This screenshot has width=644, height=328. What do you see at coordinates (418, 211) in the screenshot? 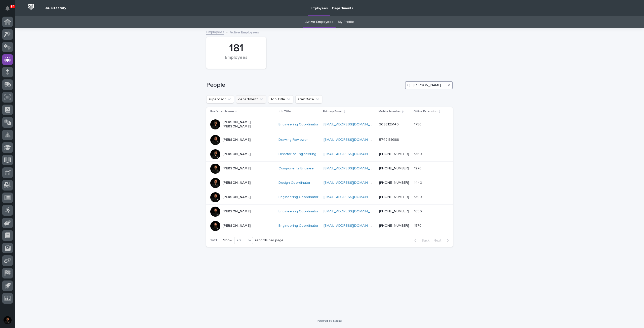
I see `p: 1630` at bounding box center [418, 211].